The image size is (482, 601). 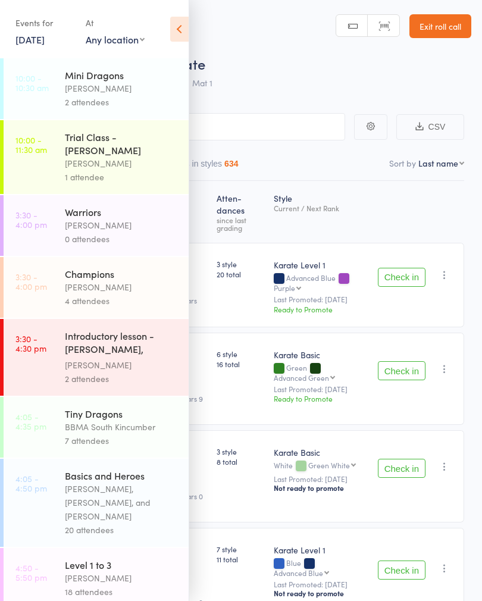 What do you see at coordinates (240, 364) in the screenshot?
I see `span: 16 total` at bounding box center [240, 364].